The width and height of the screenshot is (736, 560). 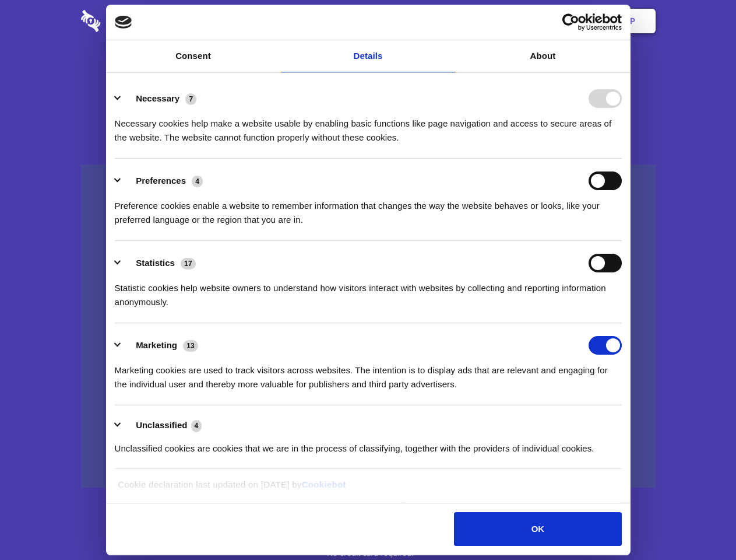 What do you see at coordinates (162, 425) in the screenshot?
I see `button: Unclassified (4)` at bounding box center [162, 425].